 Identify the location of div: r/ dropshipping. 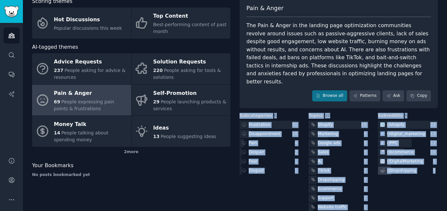
(401, 171).